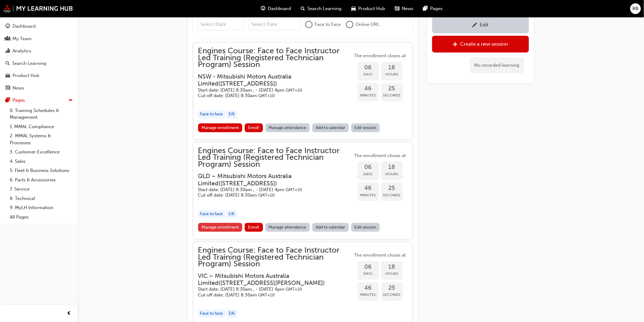 Image resolution: width=644 pixels, height=322 pixels. Describe the element at coordinates (19, 100) in the screenshot. I see `div: Pages` at that location.